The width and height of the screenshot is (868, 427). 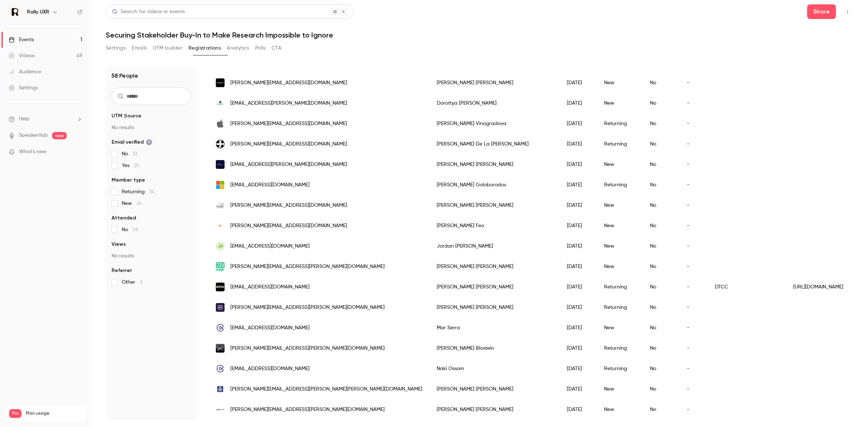 I want to click on img: fifthbeat.com, so click(x=220, y=226).